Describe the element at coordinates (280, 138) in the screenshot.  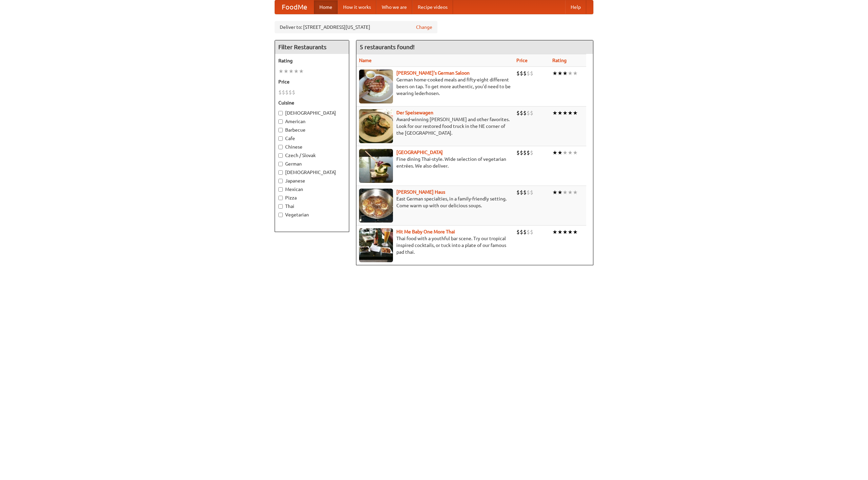
I see `input: Cafe` at that location.